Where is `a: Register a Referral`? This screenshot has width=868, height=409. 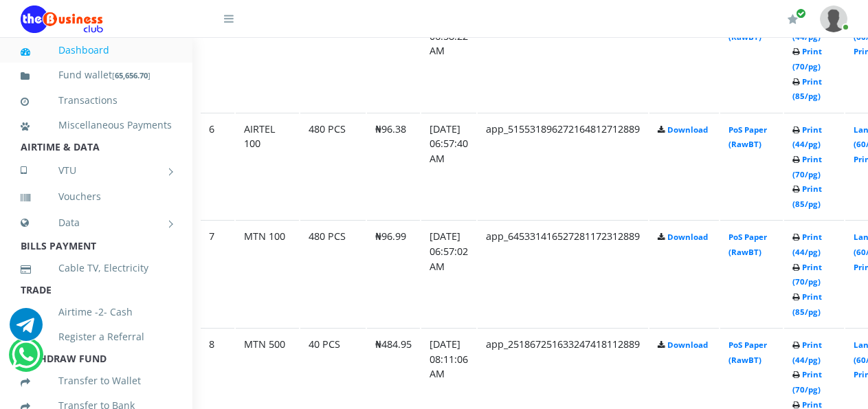
a: Register a Referral is located at coordinates (96, 336).